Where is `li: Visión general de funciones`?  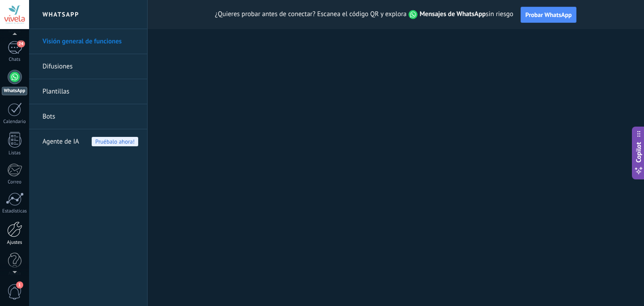
li: Visión general de funciones is located at coordinates (88, 41).